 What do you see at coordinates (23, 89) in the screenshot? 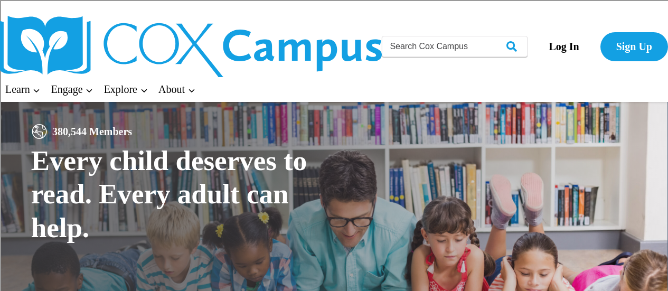
I see `span: Learn` at bounding box center [23, 89].